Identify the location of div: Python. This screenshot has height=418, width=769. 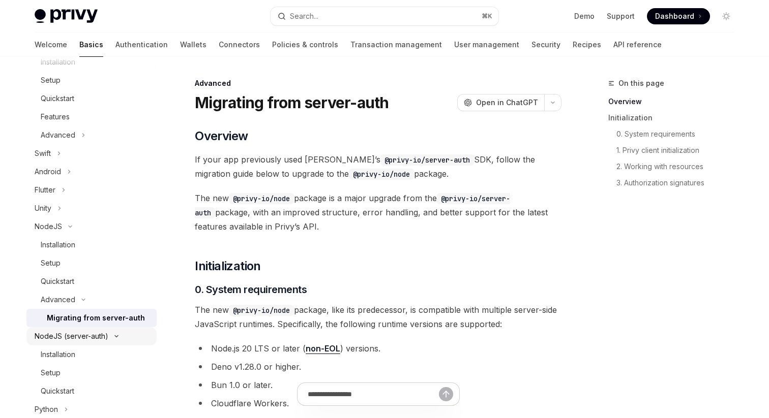
(46, 410).